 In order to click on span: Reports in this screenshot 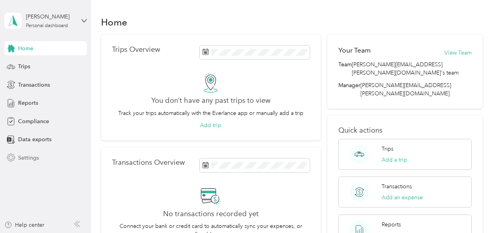, I will do `click(28, 103)`.